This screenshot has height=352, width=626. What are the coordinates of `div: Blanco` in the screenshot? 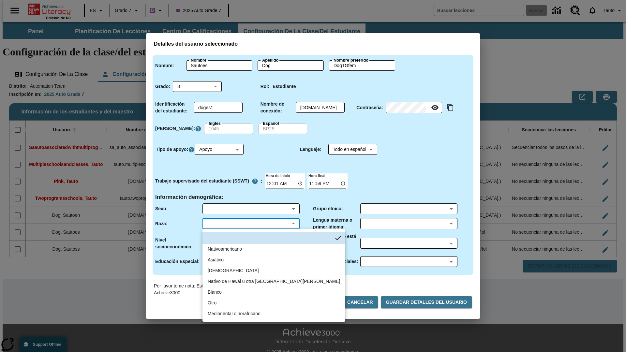 It's located at (215, 292).